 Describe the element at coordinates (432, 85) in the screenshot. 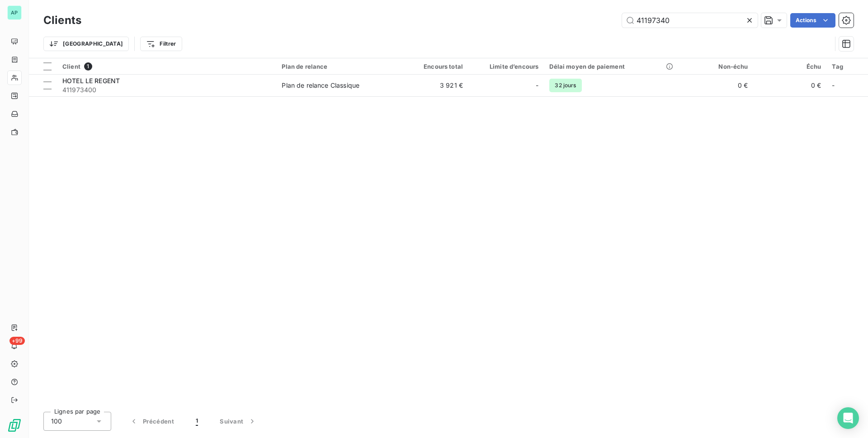

I see `td: 3 921 €` at that location.